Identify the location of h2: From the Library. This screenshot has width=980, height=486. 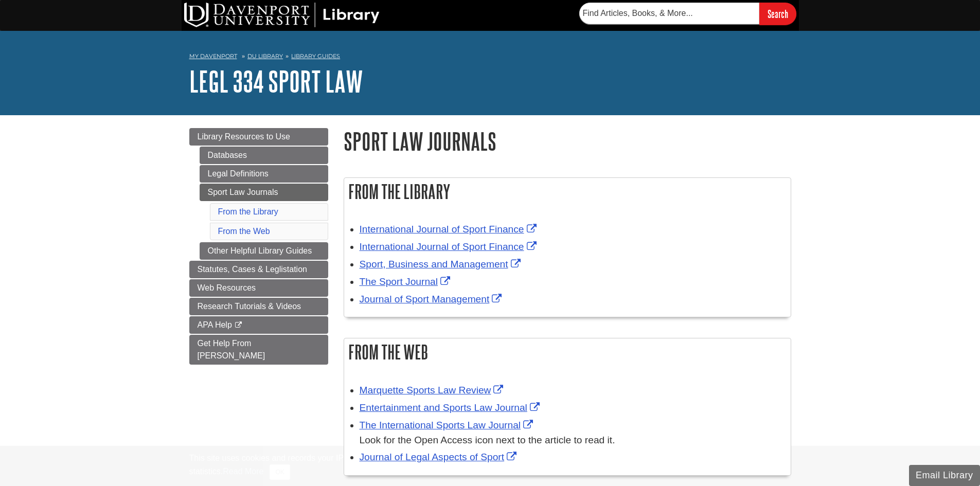
(567, 191).